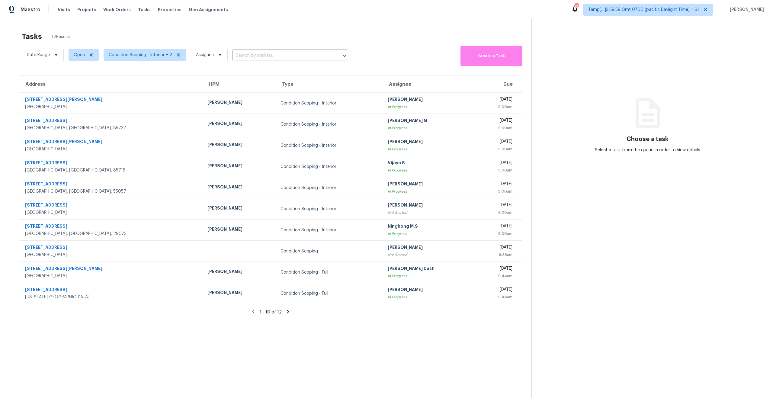 The height and width of the screenshot is (398, 773). Describe the element at coordinates (140, 55) in the screenshot. I see `span: Condition Scoping - Interior + 2` at that location.